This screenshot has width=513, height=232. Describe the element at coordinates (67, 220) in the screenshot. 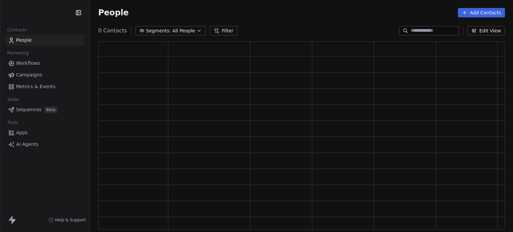

I see `a: Help & Support` at that location.